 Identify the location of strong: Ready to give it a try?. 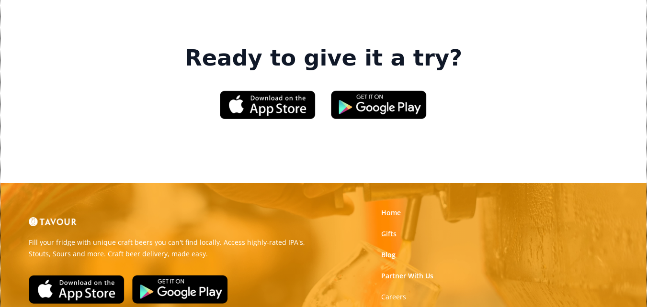
(323, 58).